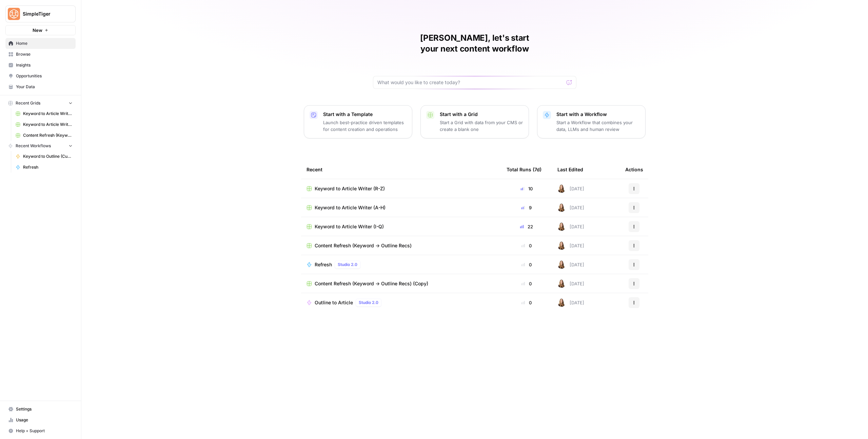  I want to click on span: New, so click(37, 30).